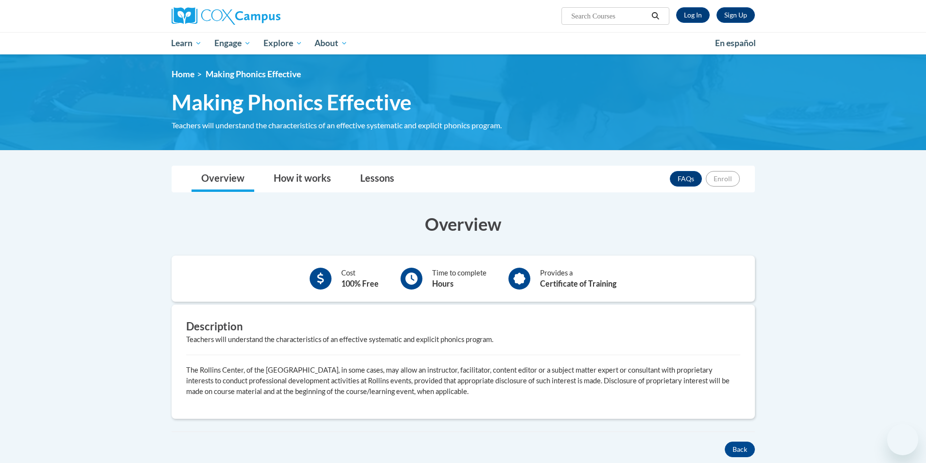  I want to click on a: Lessons, so click(377, 179).